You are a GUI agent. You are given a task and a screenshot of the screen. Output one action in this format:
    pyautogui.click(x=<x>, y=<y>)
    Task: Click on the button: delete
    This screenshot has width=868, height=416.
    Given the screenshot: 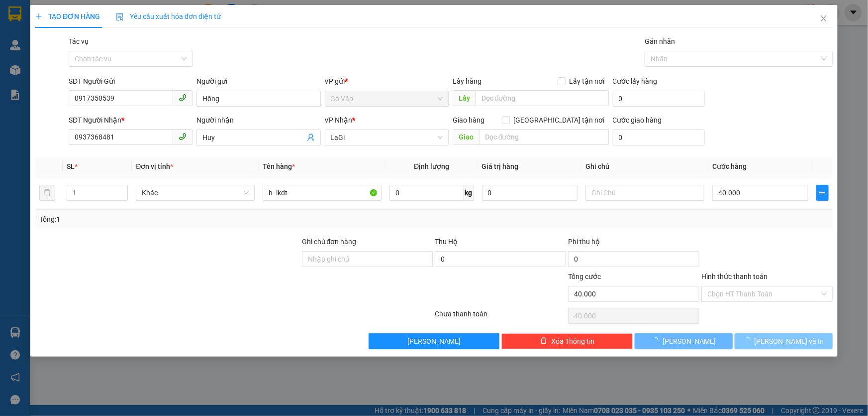 What is the action you would take?
    pyautogui.click(x=47, y=192)
    